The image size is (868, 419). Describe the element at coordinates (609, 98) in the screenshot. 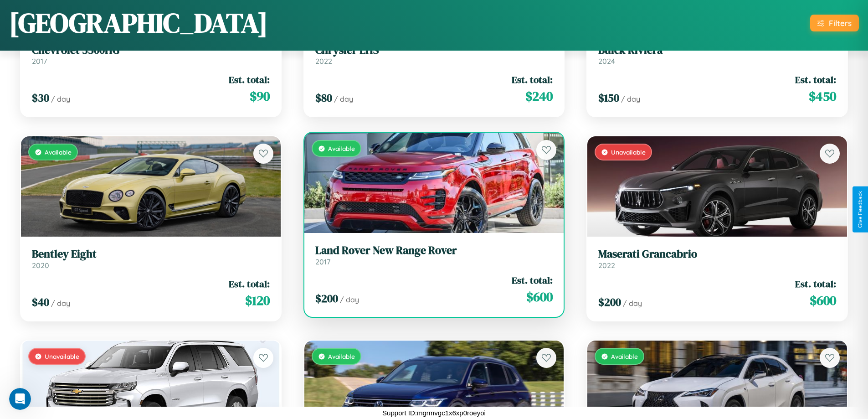

I see `span: $ 150` at that location.